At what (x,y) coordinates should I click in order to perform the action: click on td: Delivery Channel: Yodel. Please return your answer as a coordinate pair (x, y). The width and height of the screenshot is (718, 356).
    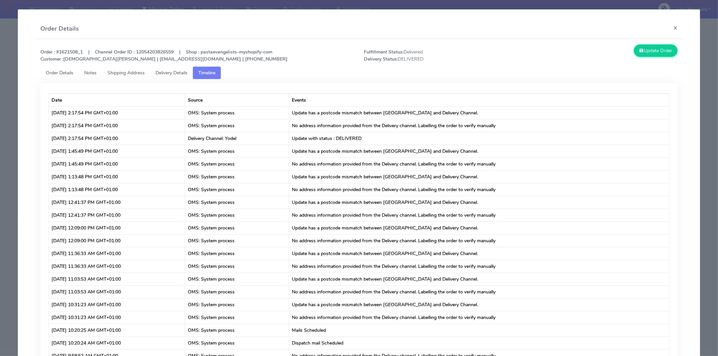
    Looking at the image, I should click on (237, 138).